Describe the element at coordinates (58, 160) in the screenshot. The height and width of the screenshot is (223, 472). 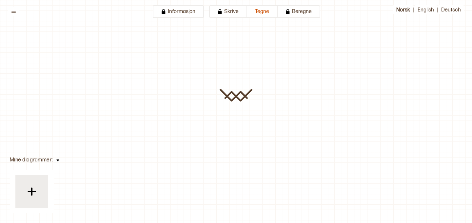
I see `img: arrow` at that location.